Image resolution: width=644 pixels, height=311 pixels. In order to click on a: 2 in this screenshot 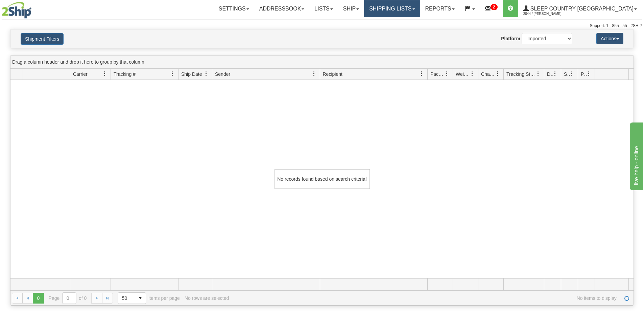, I will do `click(492, 9)`.